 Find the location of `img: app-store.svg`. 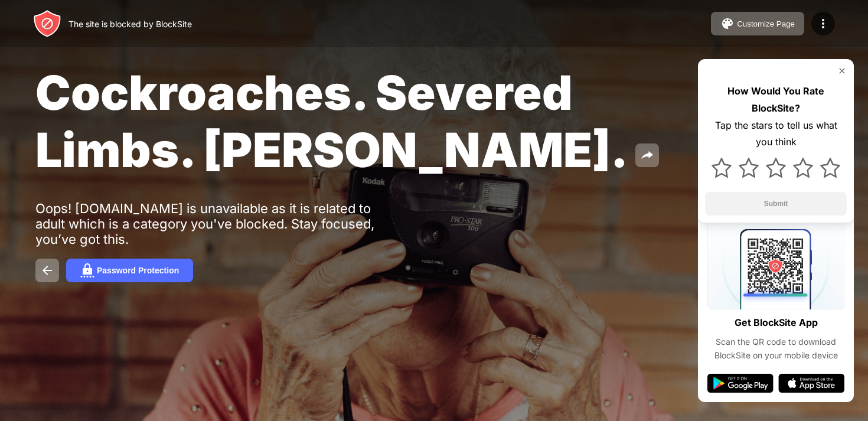

img: app-store.svg is located at coordinates (812, 383).